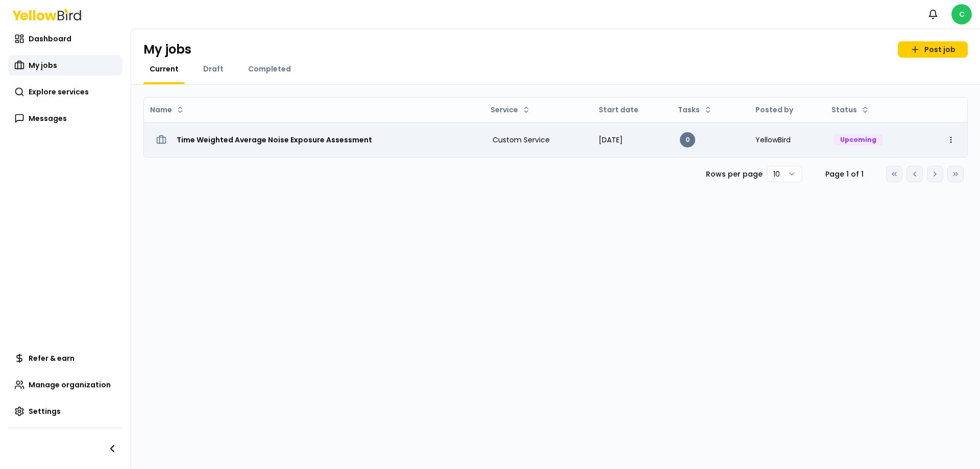  I want to click on span: Draft, so click(213, 69).